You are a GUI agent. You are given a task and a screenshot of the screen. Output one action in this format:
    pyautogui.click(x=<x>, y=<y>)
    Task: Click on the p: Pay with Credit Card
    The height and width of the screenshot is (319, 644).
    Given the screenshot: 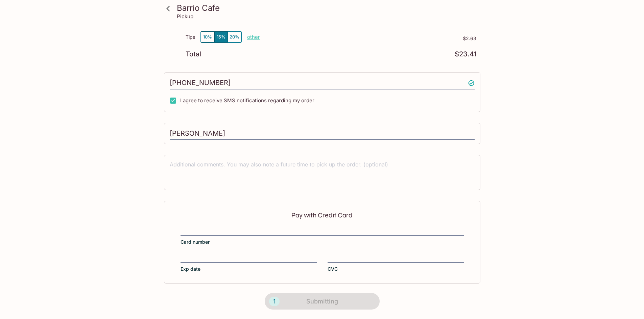 What is the action you would take?
    pyautogui.click(x=322, y=215)
    